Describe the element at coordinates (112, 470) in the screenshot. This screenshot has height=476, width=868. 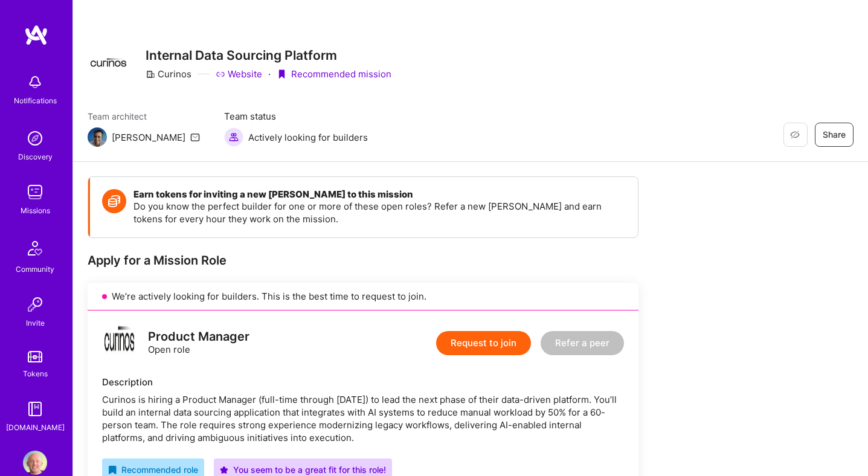
I see `i: icon RecommendedBadge` at that location.